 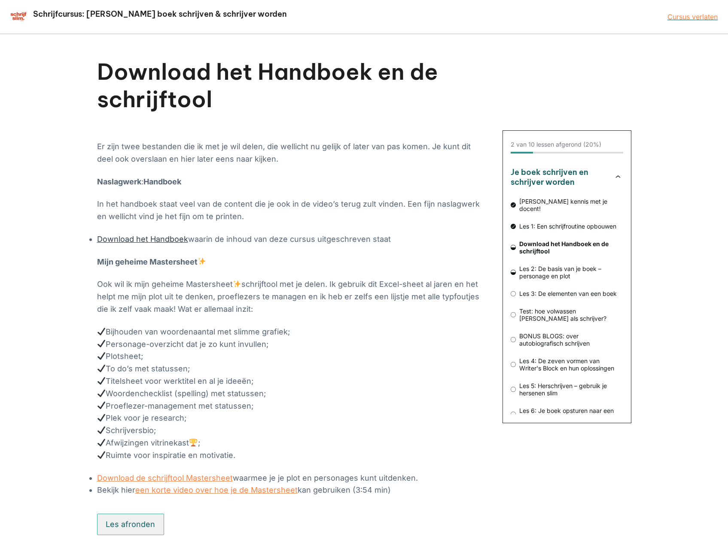 I want to click on strong: Naslagwerk, so click(x=119, y=182).